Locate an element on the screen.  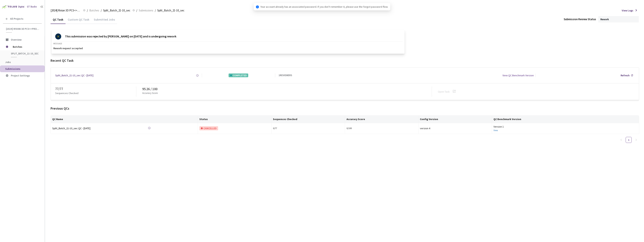
li: Previous Page is located at coordinates (621, 140).